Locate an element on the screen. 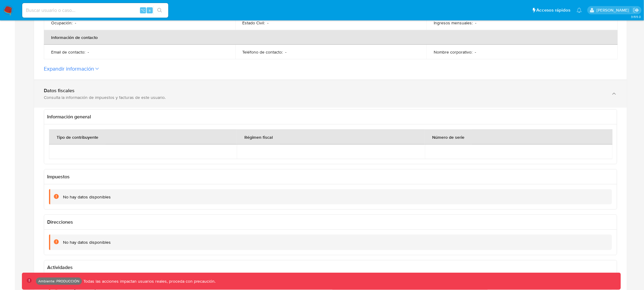 This screenshot has height=290, width=644. span: s is located at coordinates (150, 10).